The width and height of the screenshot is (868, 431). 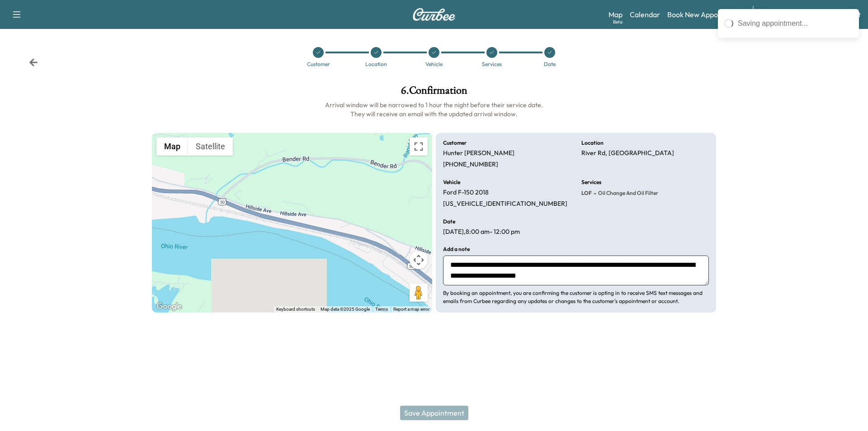 I want to click on div: Customer, so click(x=318, y=64).